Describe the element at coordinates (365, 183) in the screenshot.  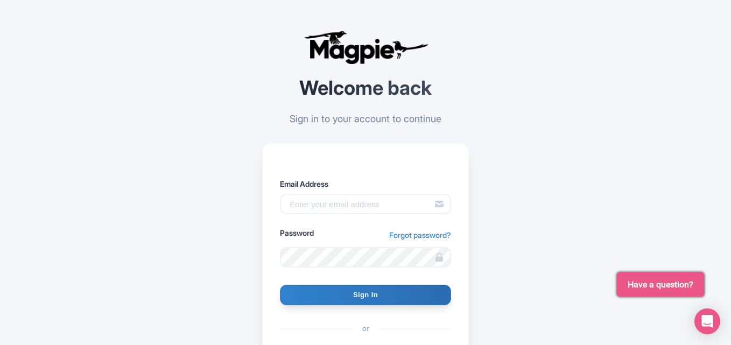
I see `label: Email Address` at that location.